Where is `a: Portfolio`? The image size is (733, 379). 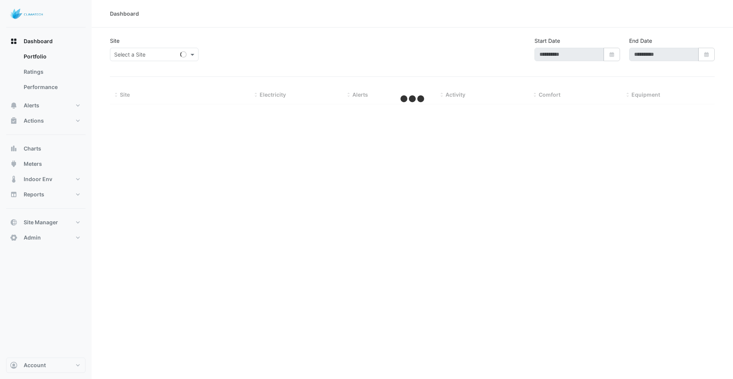
a: Portfolio is located at coordinates (52, 57).